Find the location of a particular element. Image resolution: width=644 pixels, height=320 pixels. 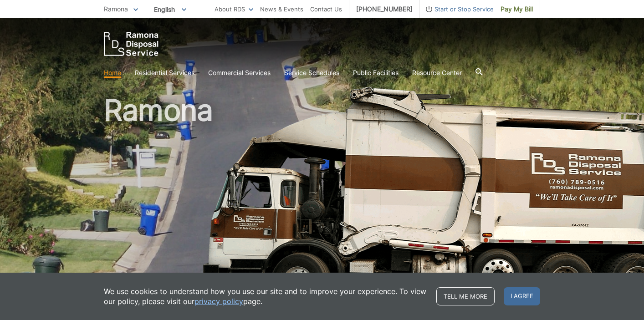

span: Pay My Bill is located at coordinates (516, 9).